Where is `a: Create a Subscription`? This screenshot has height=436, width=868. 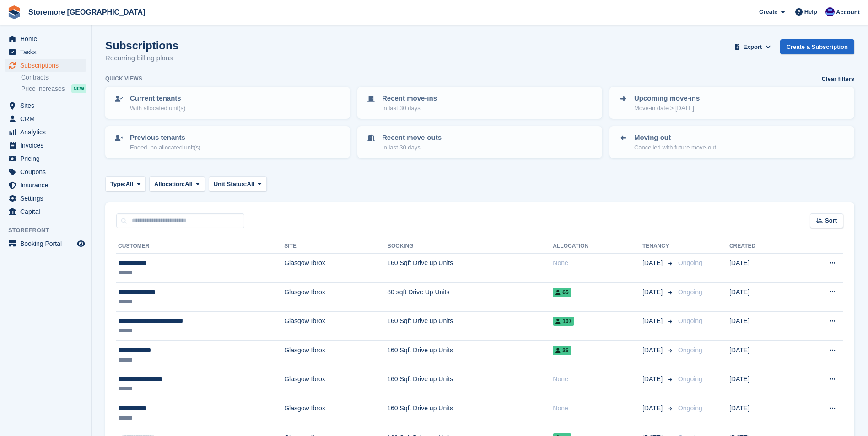 a: Create a Subscription is located at coordinates (817, 47).